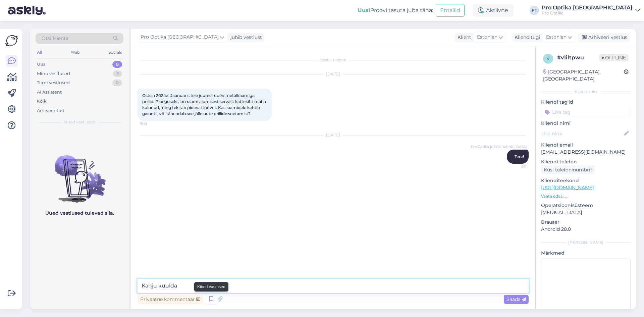  What do you see at coordinates (39, 52) in the screenshot?
I see `div: All` at bounding box center [39, 52].